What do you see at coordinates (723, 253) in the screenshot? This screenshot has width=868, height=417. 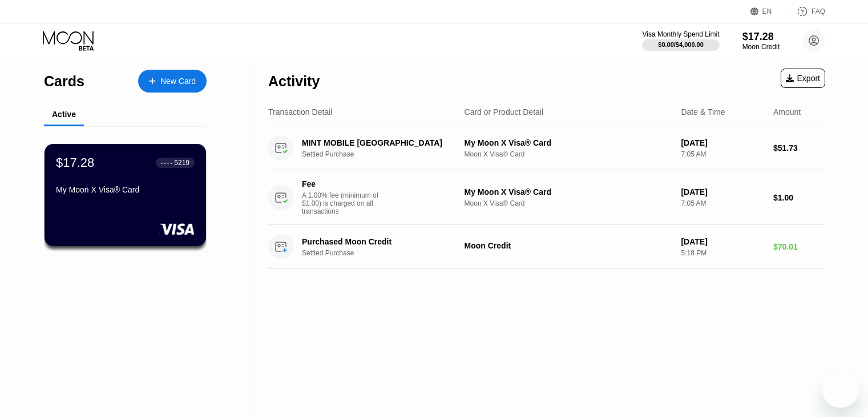 I see `div: 5:18 PM` at bounding box center [723, 253].